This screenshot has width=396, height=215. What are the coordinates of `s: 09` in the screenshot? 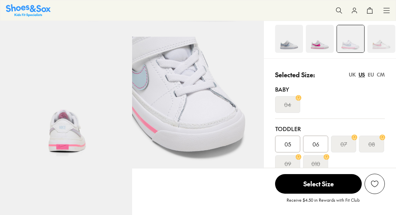 It's located at (288, 164).